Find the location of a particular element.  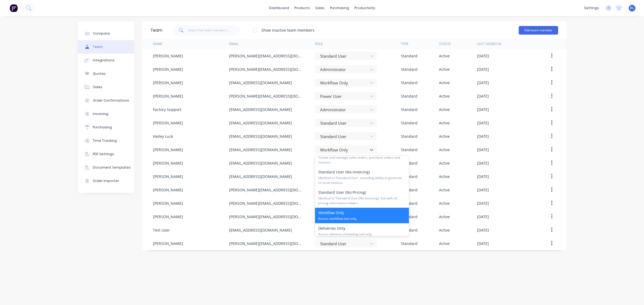

span: RL is located at coordinates (632, 8).